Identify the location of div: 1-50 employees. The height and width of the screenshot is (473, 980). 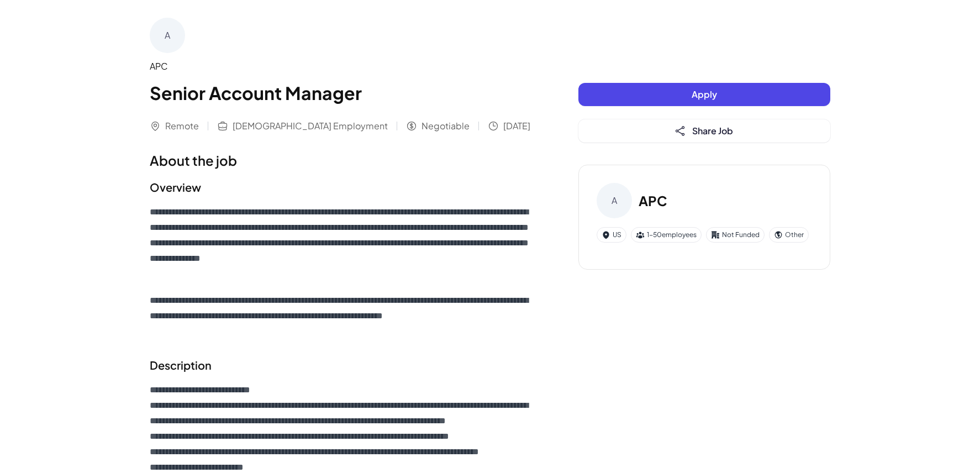
(666, 235).